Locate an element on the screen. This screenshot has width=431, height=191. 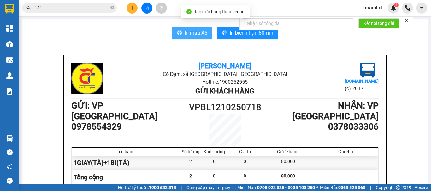
h1: 0978554329 is located at coordinates (129, 127).